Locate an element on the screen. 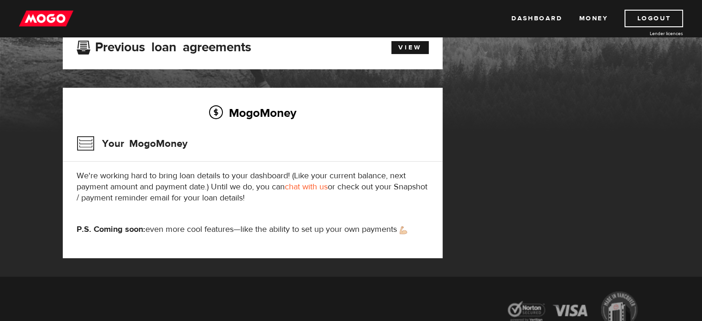  a: Logout is located at coordinates (654, 18).